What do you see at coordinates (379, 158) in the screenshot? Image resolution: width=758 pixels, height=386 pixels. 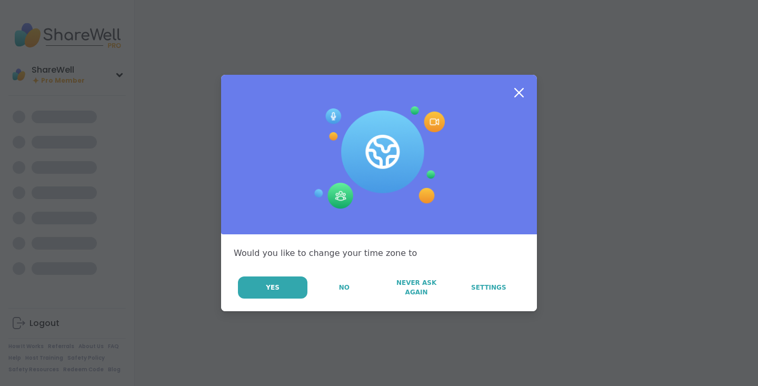 I see `img: Session Experience` at bounding box center [379, 158].